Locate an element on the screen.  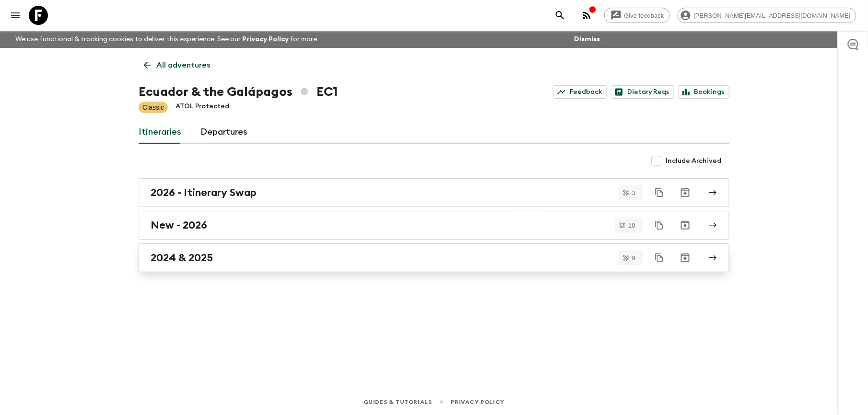
span: Give feedback is located at coordinates (644, 16).